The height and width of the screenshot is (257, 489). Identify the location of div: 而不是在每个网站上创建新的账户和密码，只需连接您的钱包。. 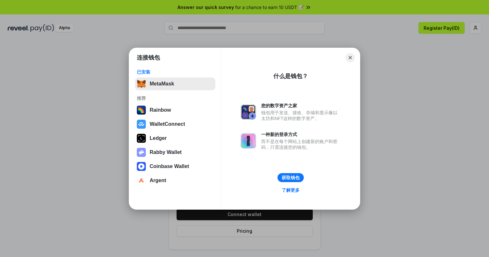
(301, 144).